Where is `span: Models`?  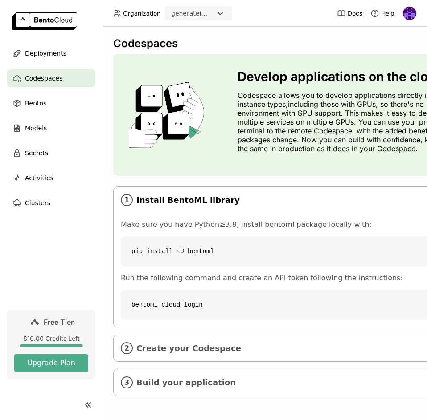
span: Models is located at coordinates (36, 128).